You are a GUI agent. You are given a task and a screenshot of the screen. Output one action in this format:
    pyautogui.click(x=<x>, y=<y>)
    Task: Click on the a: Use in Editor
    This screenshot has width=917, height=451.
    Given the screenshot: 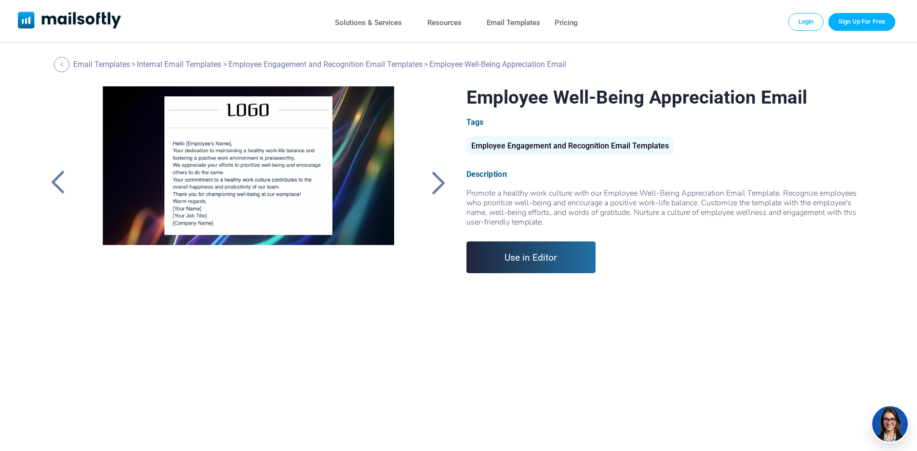 What is the action you would take?
    pyautogui.click(x=531, y=257)
    